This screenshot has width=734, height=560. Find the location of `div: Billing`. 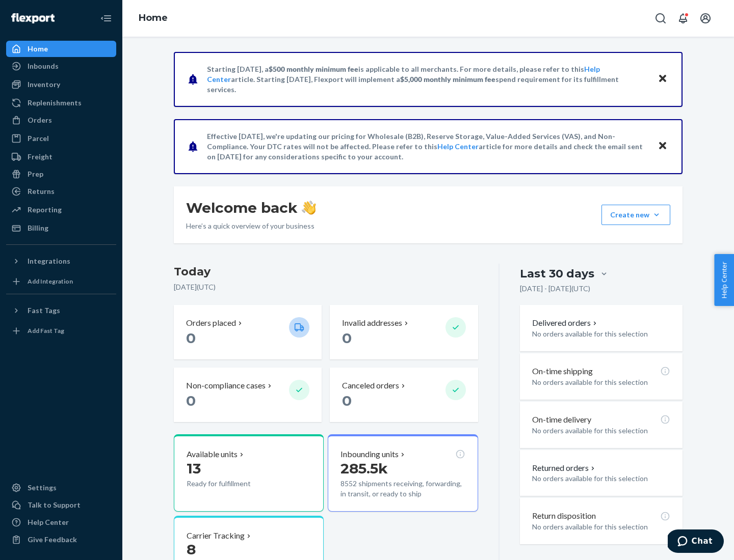

div: Billing is located at coordinates (38, 228).